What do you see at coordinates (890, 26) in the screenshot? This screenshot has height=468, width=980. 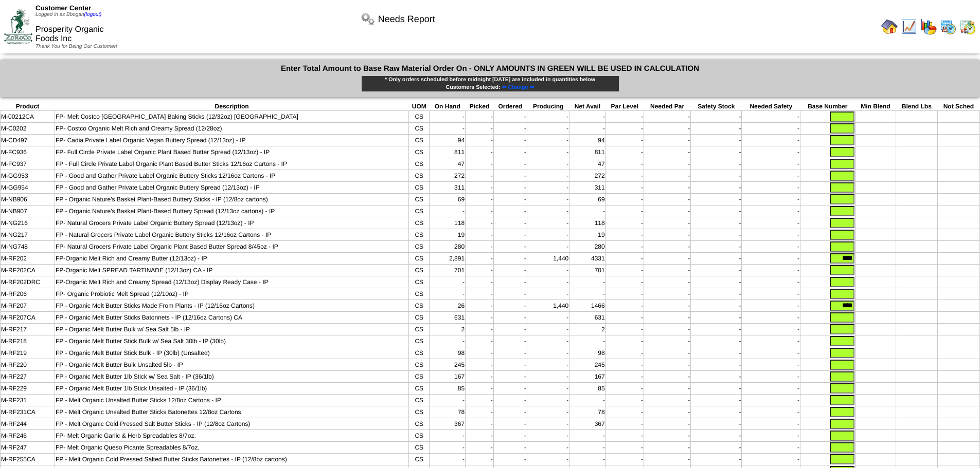 I see `img: home.gif` at bounding box center [890, 26].